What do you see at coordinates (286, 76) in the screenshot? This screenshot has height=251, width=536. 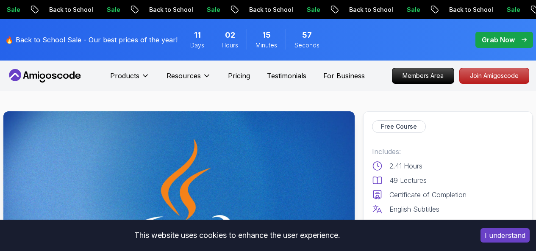 I see `p: Testimonials` at bounding box center [286, 76].